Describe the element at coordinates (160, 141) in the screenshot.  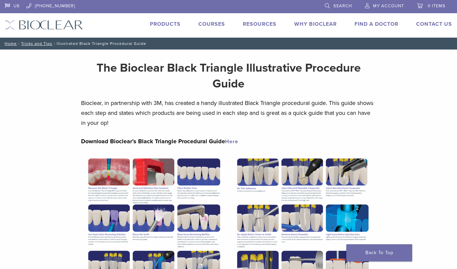
I see `strong: Download Bioclear’s Black Triangle Procedural Guide` at that location.